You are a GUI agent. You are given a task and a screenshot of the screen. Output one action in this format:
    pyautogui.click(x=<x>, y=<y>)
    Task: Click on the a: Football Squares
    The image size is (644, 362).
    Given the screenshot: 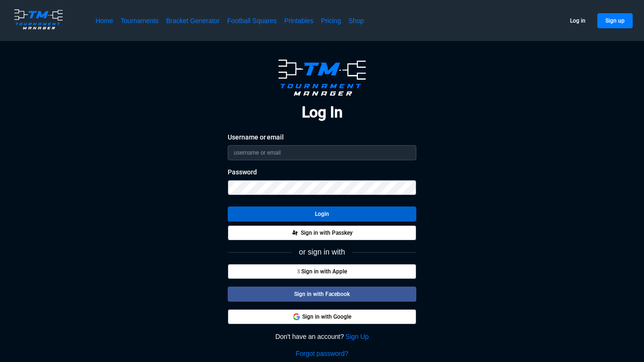 What is the action you would take?
    pyautogui.click(x=252, y=20)
    